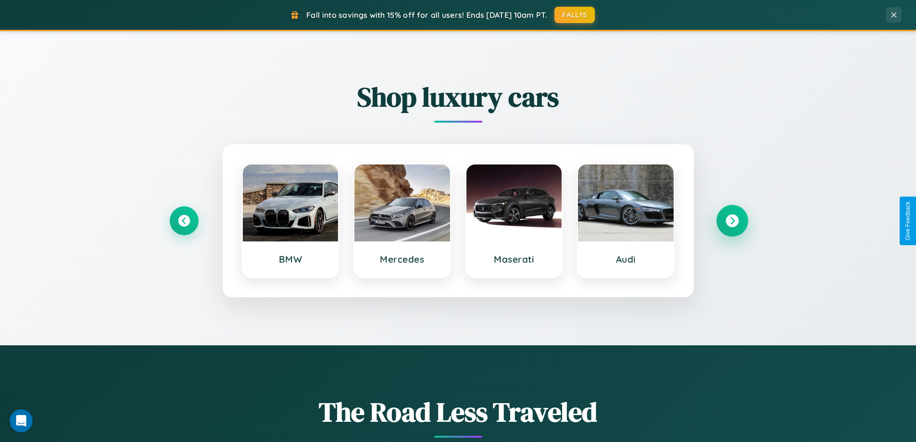 This screenshot has height=442, width=916. I want to click on h1: The Road Less Traveled, so click(458, 411).